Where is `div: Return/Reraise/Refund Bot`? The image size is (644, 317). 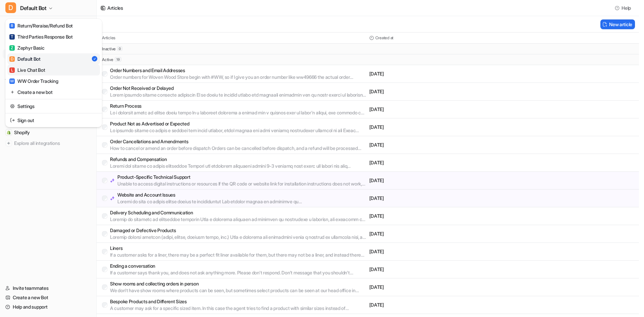 div: Return/Reraise/Refund Bot is located at coordinates (41, 26).